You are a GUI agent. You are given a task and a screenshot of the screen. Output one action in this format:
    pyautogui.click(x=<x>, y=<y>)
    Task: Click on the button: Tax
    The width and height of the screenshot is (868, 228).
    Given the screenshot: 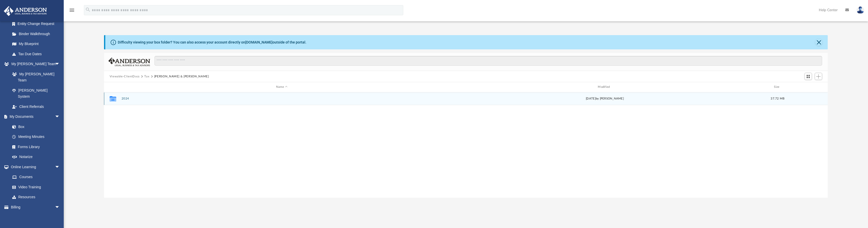 What is the action you would take?
    pyautogui.click(x=147, y=76)
    